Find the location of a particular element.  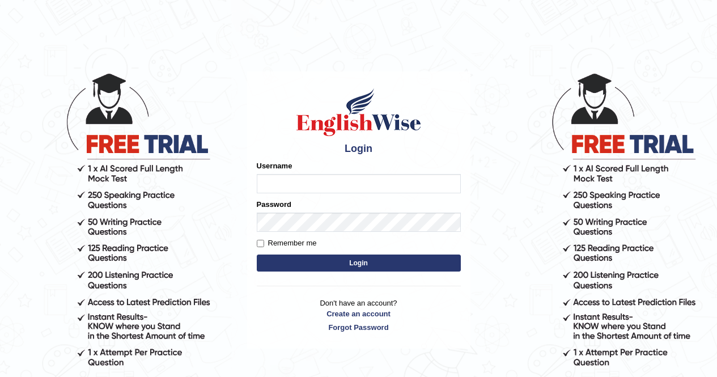

label: Password is located at coordinates (274, 204).